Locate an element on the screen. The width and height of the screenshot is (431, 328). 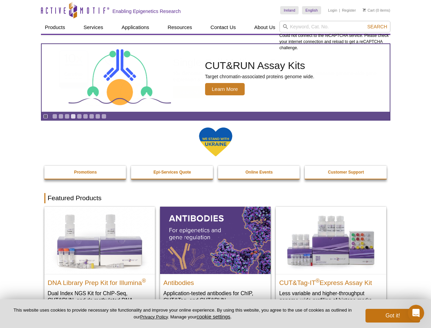
a: Register is located at coordinates (349, 10).